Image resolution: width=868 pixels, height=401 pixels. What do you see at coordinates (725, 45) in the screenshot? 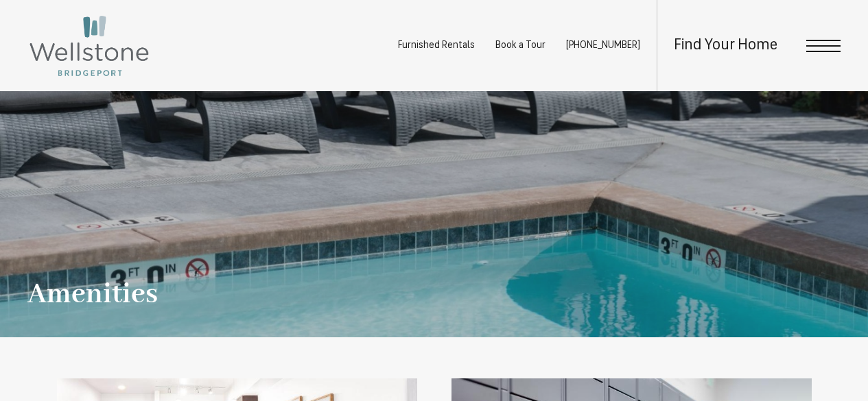
I see `span: Find Your Home` at bounding box center [725, 45].